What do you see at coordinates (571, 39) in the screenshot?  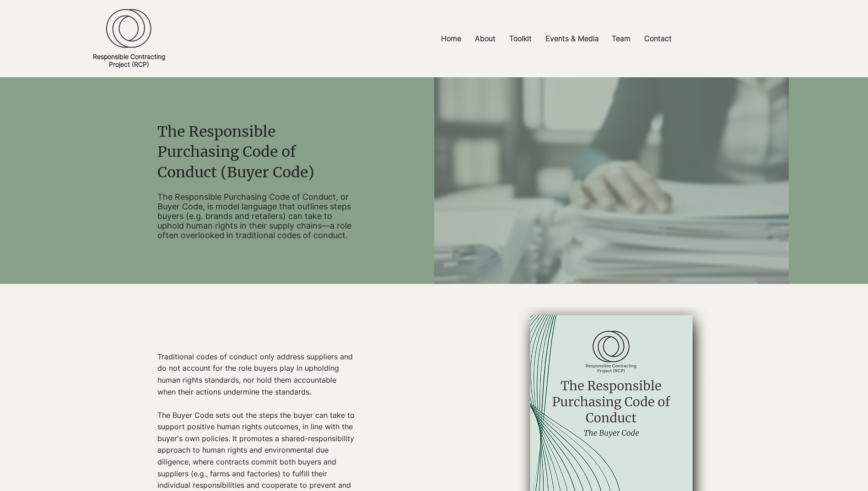 I see `a: Events & Media` at bounding box center [571, 39].